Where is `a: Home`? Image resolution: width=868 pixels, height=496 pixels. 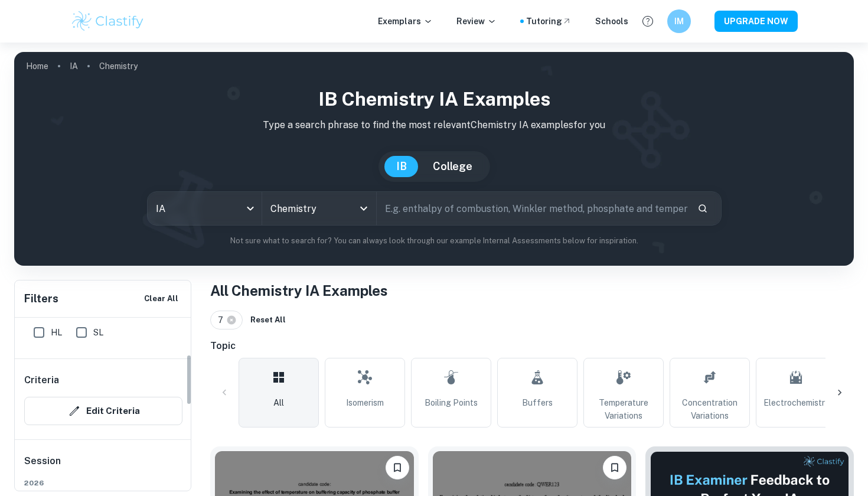
a: Home is located at coordinates (37, 66).